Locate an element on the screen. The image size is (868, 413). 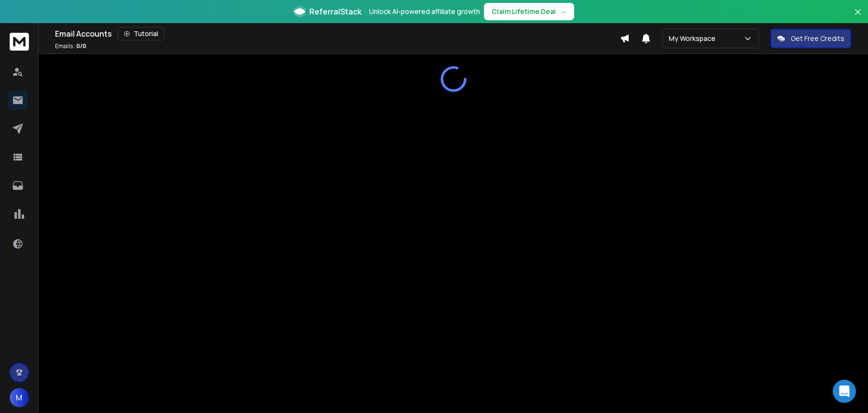
div: Open Intercom Messenger is located at coordinates (845, 392).